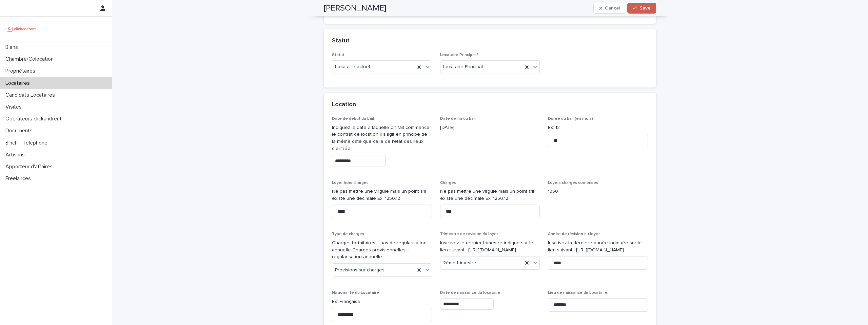 This screenshot has height=325, width=868. What do you see at coordinates (344, 105) in the screenshot?
I see `h2: Location` at bounding box center [344, 105].